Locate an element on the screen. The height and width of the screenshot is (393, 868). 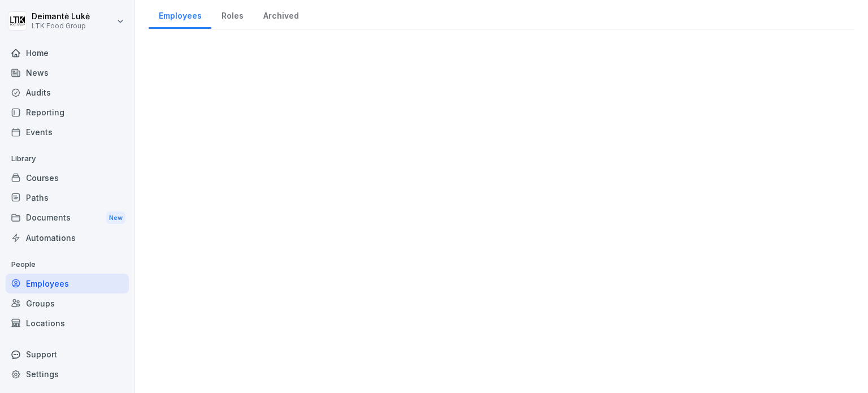
div: Support is located at coordinates (67, 354).